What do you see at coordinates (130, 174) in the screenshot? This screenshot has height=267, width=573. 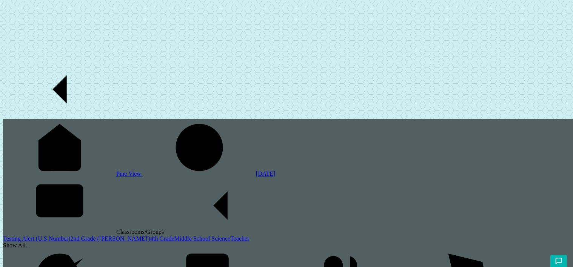 I see `span: Pine View` at bounding box center [130, 174].